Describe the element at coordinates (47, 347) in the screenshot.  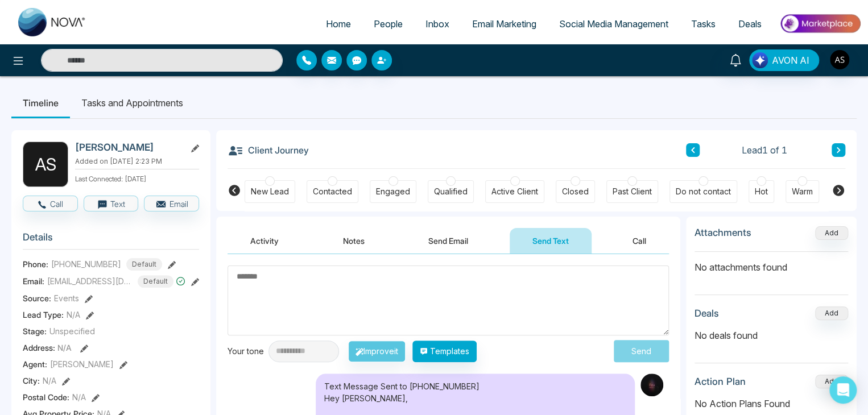
I see `span: Address:` at that location.